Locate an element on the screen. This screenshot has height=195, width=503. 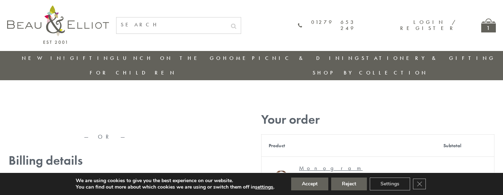
a: Login / Register is located at coordinates (428, 25).